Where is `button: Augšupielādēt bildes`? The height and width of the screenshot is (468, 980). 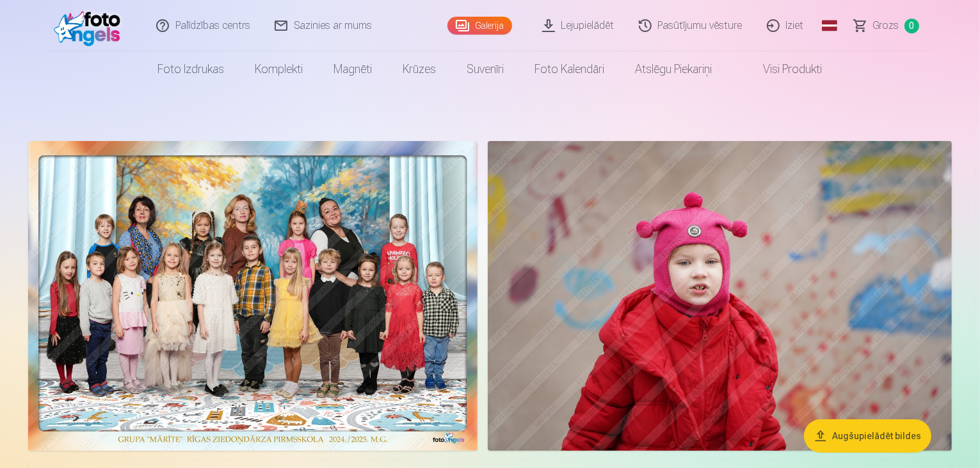 button: Augšupielādēt bildes is located at coordinates (867, 436).